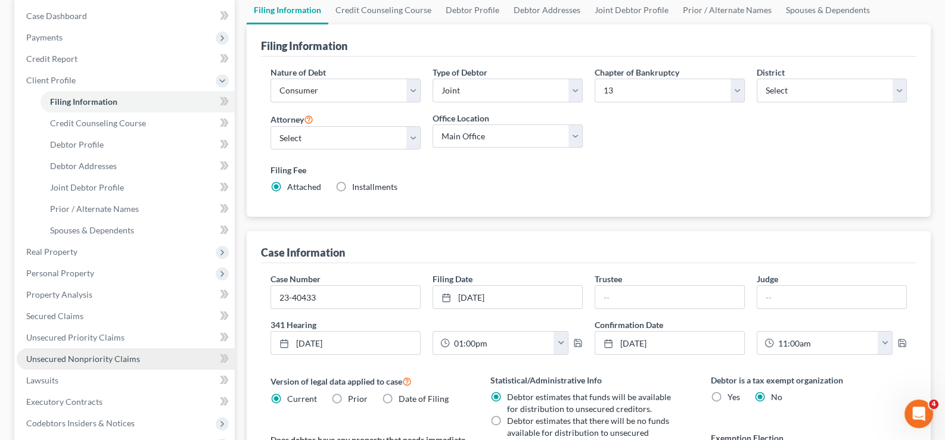 This screenshot has height=440, width=945. What do you see at coordinates (126, 295) in the screenshot?
I see `a: Property Analysis` at bounding box center [126, 295].